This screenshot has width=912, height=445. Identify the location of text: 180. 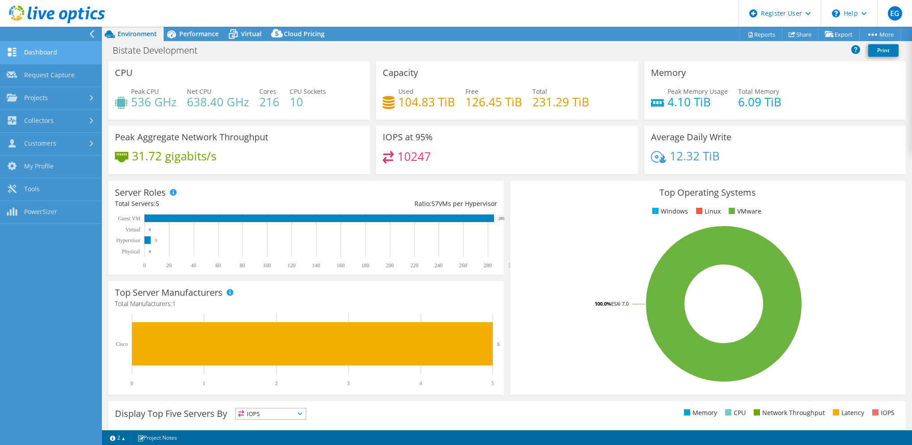
(365, 266).